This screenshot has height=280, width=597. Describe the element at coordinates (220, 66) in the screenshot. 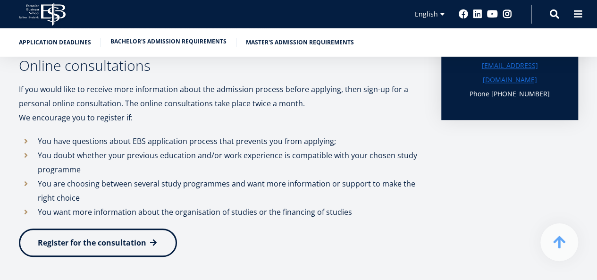

I see `h3: Online consultations` at that location.